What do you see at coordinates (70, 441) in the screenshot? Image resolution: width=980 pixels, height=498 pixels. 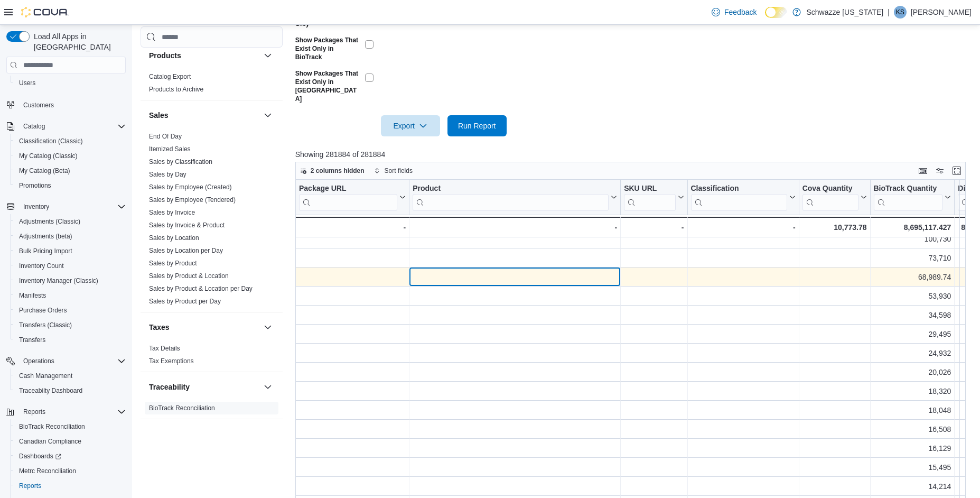 I see `button: Canadian Compliance` at bounding box center [70, 441].